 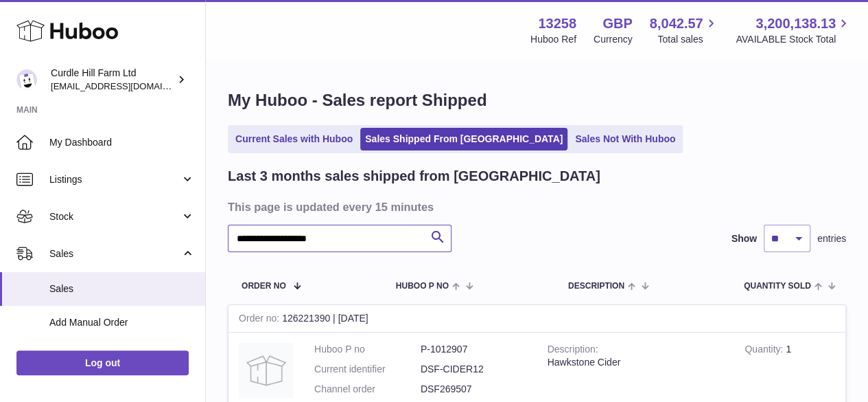 I want to click on span: Add Manual Order, so click(x=122, y=323).